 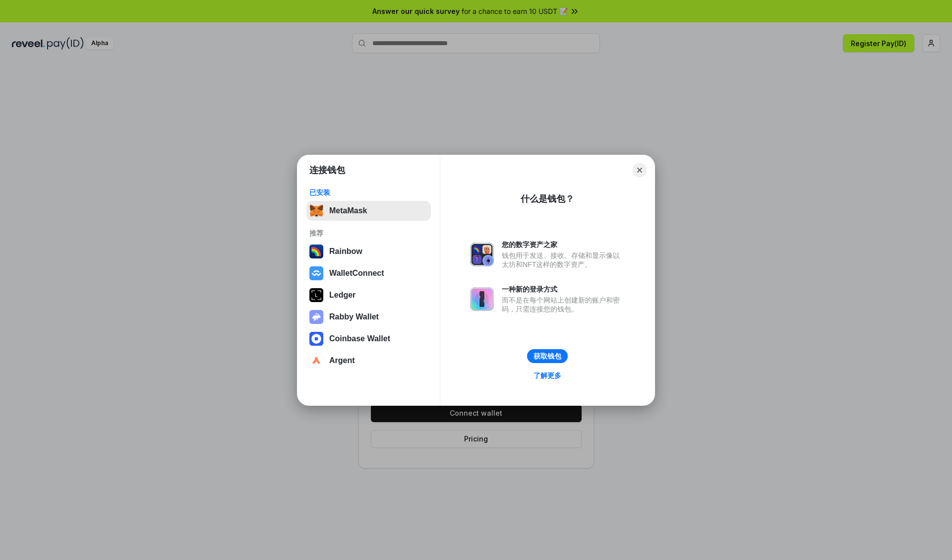 What do you see at coordinates (316, 252) in the screenshot?
I see `img: svg+xml,%3Csvg%20width%3D%22120%22%20height%3D%22120%22%20viewBox%3D%220%200%20120%20120%22%20fil...` at bounding box center [316, 252].